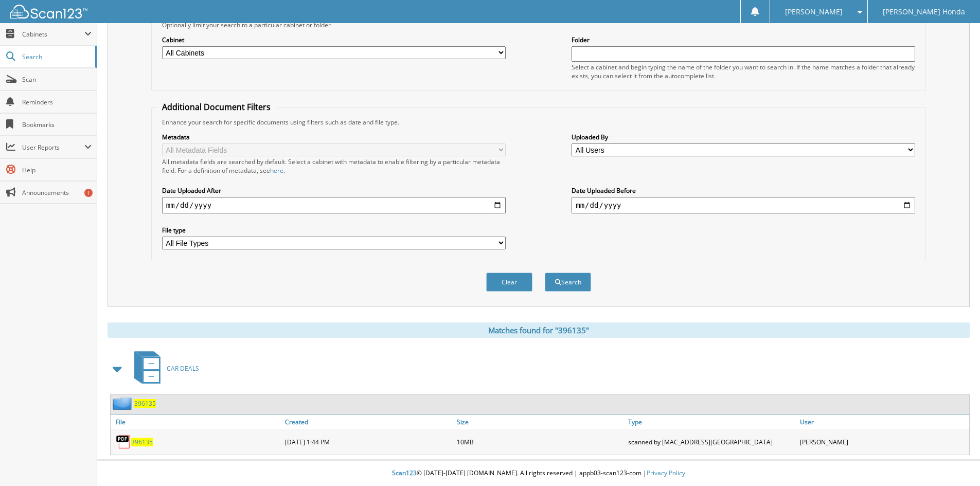 This screenshot has height=486, width=980. What do you see at coordinates (404, 473) in the screenshot?
I see `span: Scan123` at bounding box center [404, 473].